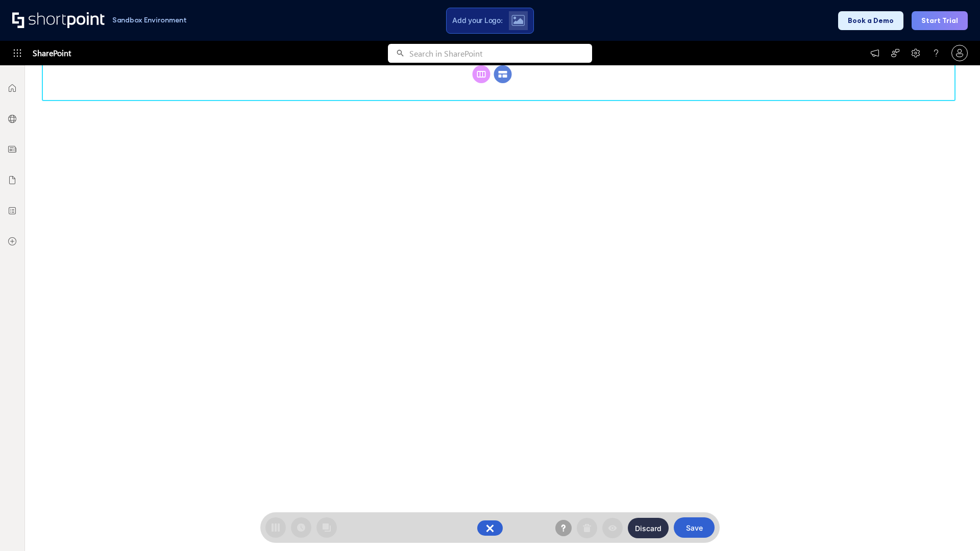 The height and width of the screenshot is (551, 980). I want to click on img: Upload logo, so click(518, 21).